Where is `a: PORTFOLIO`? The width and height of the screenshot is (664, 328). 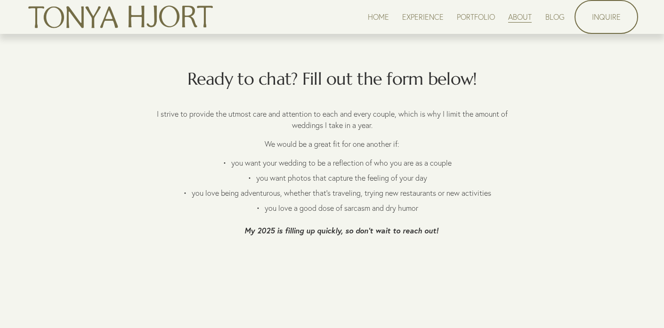 a: PORTFOLIO is located at coordinates (476, 16).